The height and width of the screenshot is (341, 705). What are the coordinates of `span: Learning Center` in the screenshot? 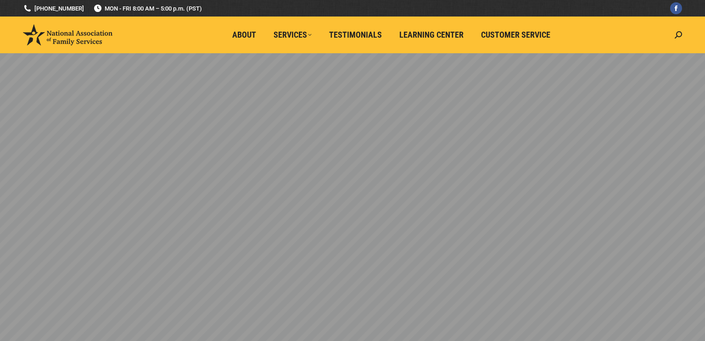 It's located at (431, 35).